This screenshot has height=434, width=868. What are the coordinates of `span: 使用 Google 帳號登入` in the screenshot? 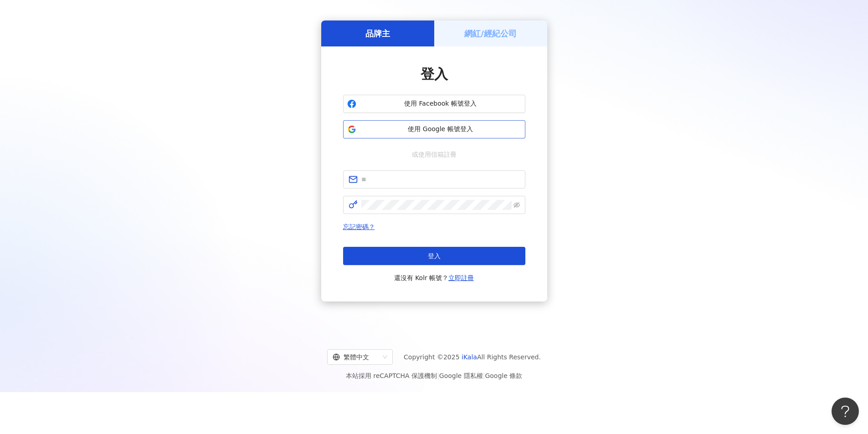 It's located at (441, 129).